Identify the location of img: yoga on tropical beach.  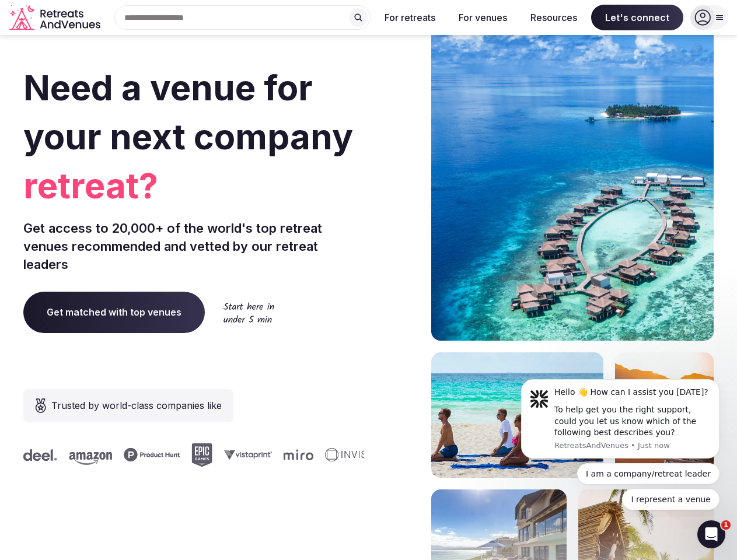
(517, 415).